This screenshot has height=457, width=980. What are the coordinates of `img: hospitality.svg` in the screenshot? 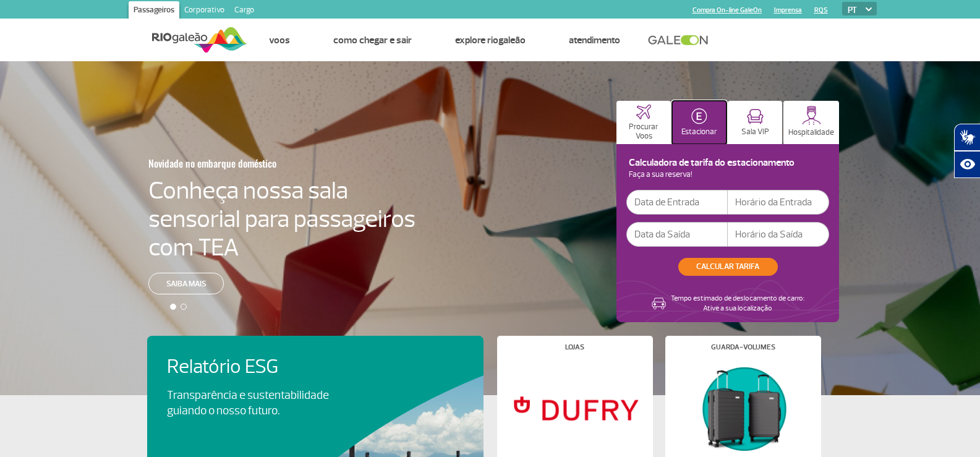 It's located at (811, 115).